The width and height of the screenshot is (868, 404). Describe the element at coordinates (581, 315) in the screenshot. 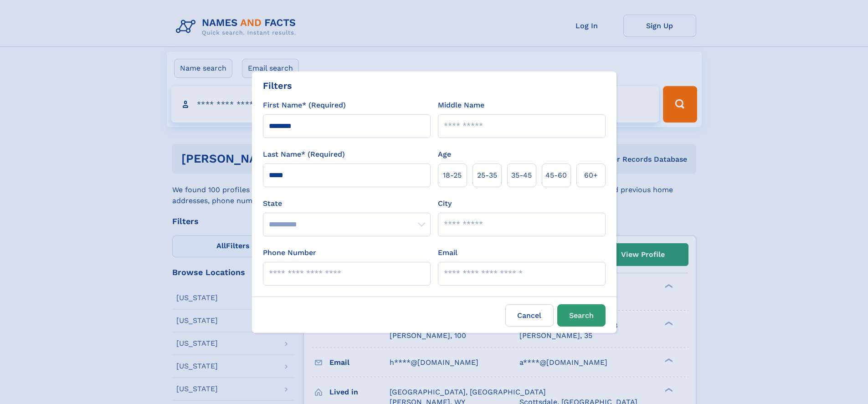

I see `button: Search` at that location.